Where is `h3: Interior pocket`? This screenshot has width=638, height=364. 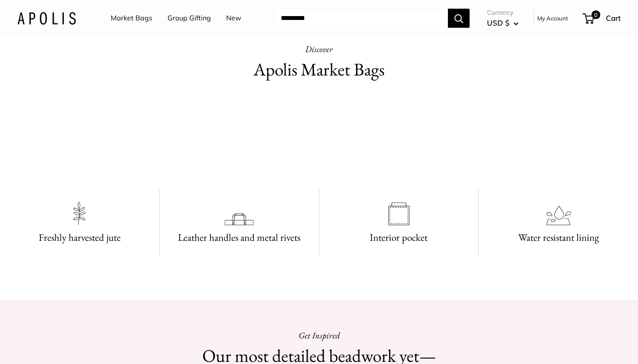
h3: Interior pocket is located at coordinates (399, 237).